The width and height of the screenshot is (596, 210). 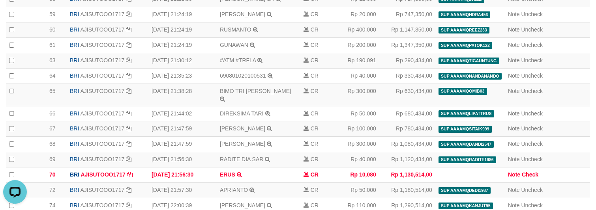 What do you see at coordinates (53, 45) in the screenshot?
I see `span: 61` at bounding box center [53, 45].